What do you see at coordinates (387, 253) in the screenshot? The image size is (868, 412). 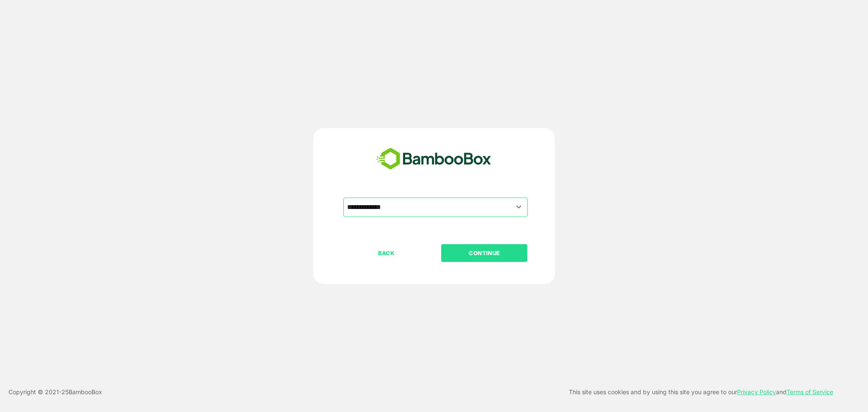 I see `p: BACK` at bounding box center [387, 253].